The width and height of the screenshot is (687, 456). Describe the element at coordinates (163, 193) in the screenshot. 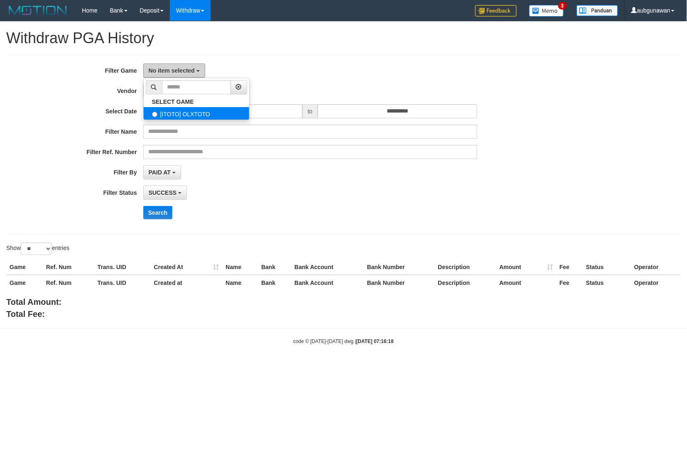

I see `span: SUCCESS` at that location.